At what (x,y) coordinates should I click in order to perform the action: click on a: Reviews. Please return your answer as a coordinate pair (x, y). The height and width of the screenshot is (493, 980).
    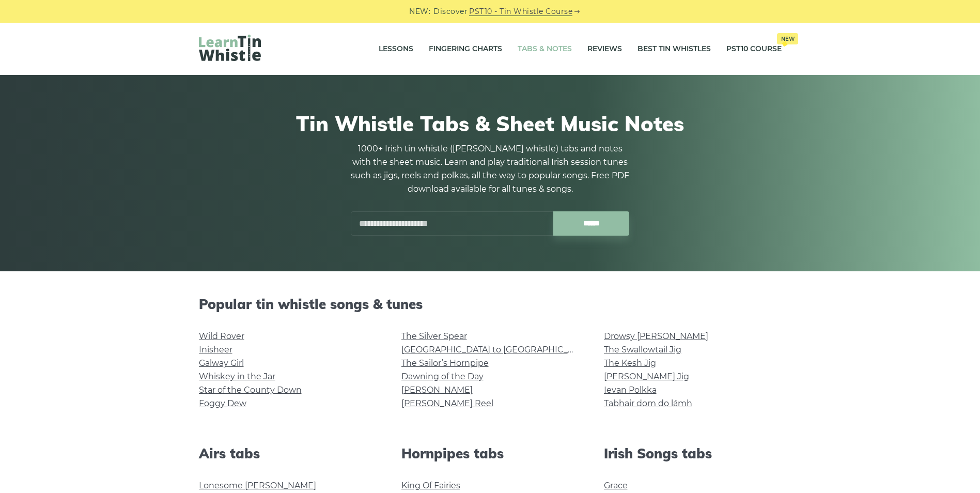
    Looking at the image, I should click on (604, 49).